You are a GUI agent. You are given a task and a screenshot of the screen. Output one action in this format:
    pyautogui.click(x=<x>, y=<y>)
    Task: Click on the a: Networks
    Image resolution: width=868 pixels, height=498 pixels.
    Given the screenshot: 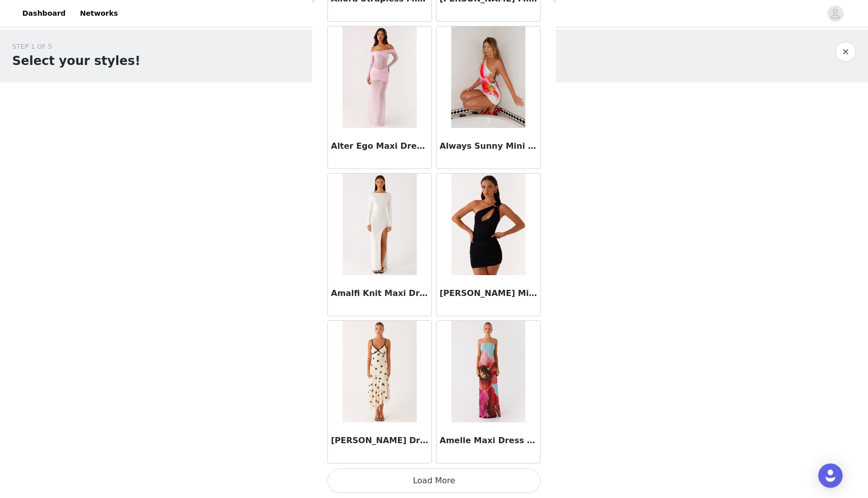 What is the action you would take?
    pyautogui.click(x=99, y=13)
    